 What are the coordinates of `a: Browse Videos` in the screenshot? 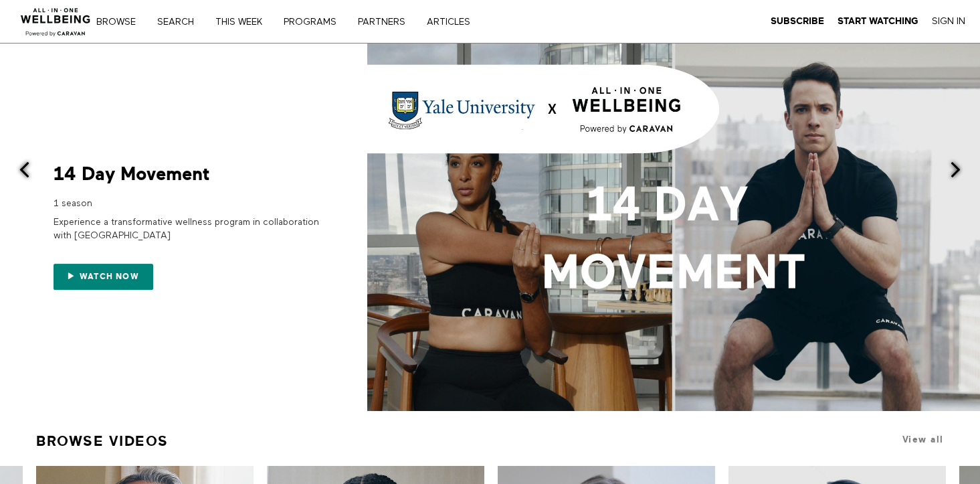 It's located at (103, 441).